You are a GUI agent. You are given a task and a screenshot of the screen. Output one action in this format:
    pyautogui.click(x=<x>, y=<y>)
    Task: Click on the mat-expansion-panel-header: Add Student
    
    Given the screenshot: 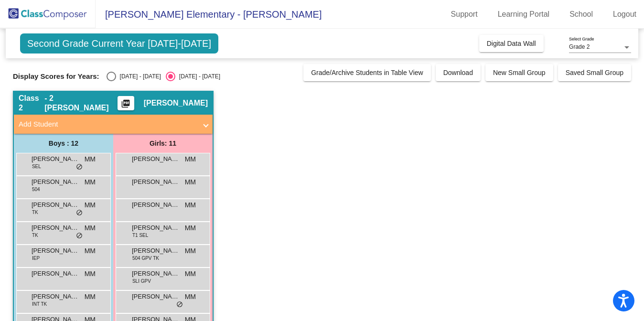 What is the action you would take?
    pyautogui.click(x=114, y=124)
    